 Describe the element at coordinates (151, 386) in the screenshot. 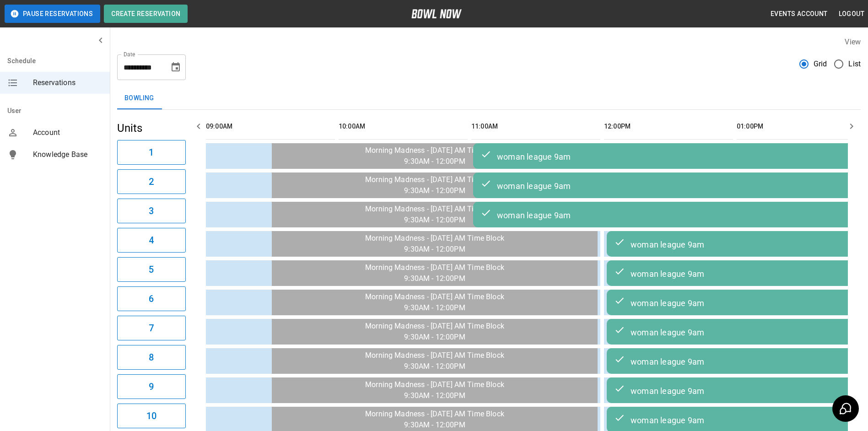

I see `h6: 9` at that location.